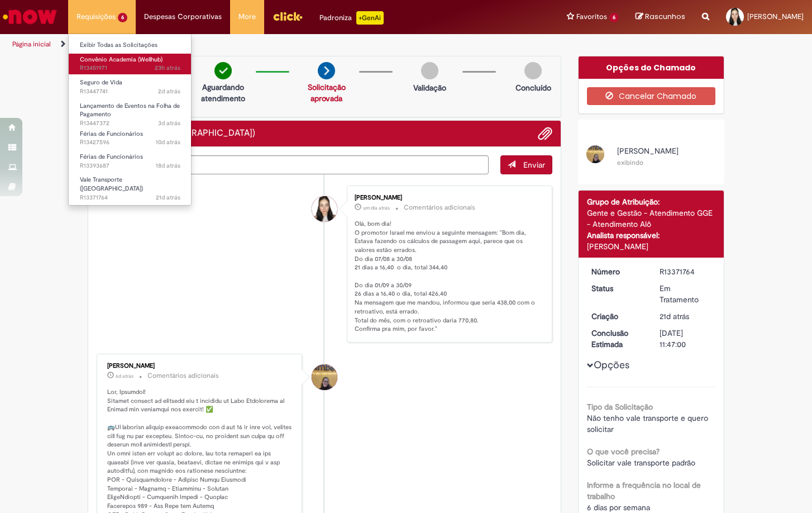 Image resolution: width=812 pixels, height=513 pixels. Describe the element at coordinates (370, 18) in the screenshot. I see `p: +GenAi` at that location.